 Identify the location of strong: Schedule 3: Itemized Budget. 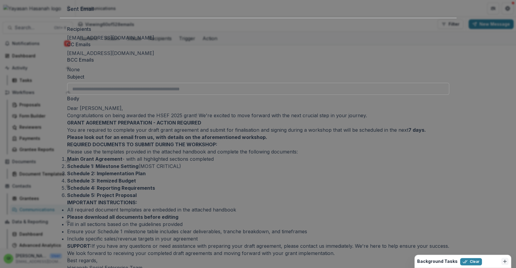
(102, 181).